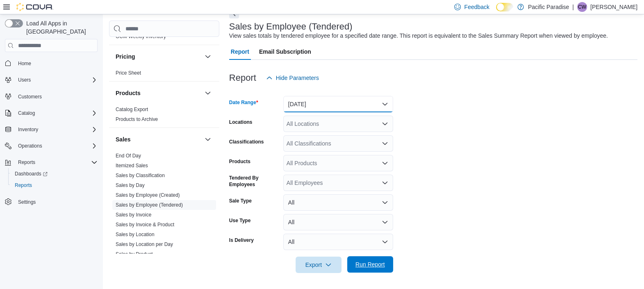 The image size is (644, 289). What do you see at coordinates (297, 78) in the screenshot?
I see `span: Hide Parameters` at bounding box center [297, 78].